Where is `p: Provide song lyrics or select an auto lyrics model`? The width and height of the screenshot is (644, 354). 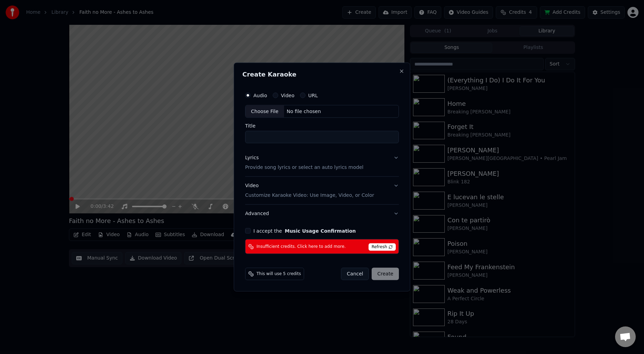
p: Provide song lyrics or select an auto lyrics model is located at coordinates (304, 168).